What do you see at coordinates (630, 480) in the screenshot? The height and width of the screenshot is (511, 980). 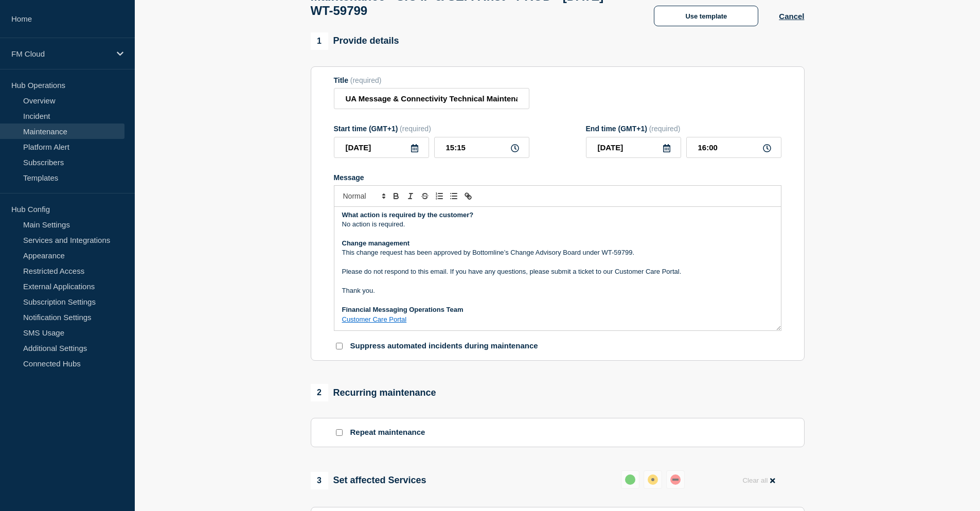 I see `div: up` at bounding box center [630, 480].